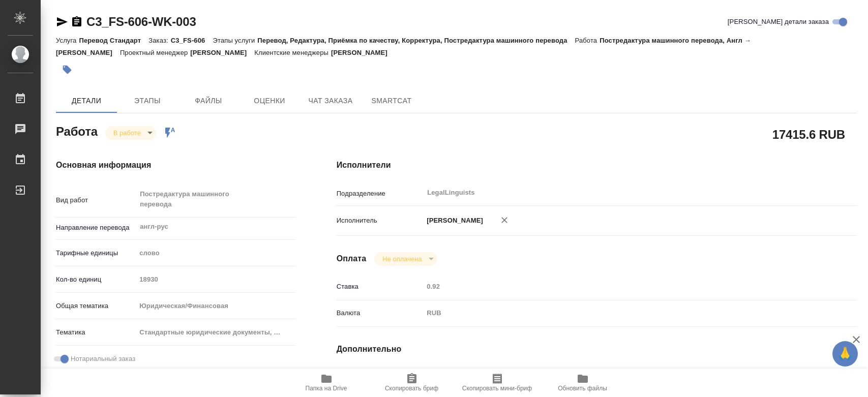 This screenshot has height=397, width=868. What do you see at coordinates (582, 388) in the screenshot?
I see `span: Обновить файлы` at bounding box center [582, 388].